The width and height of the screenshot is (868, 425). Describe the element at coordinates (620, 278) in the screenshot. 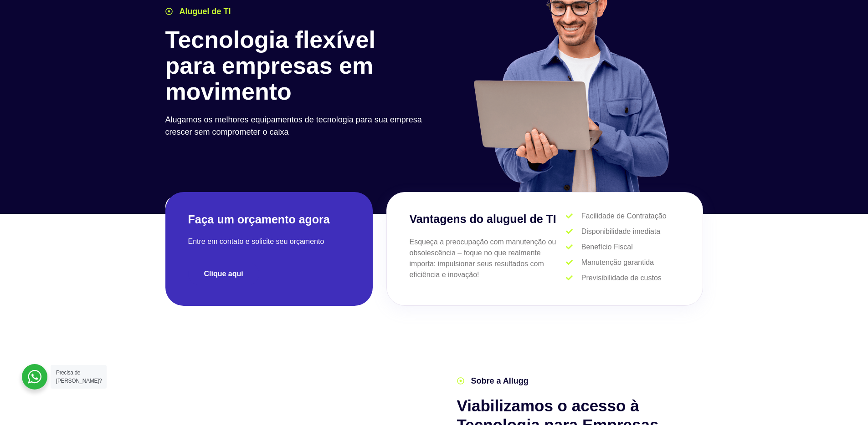

I see `span: Previsibilidade de custos` at that location.